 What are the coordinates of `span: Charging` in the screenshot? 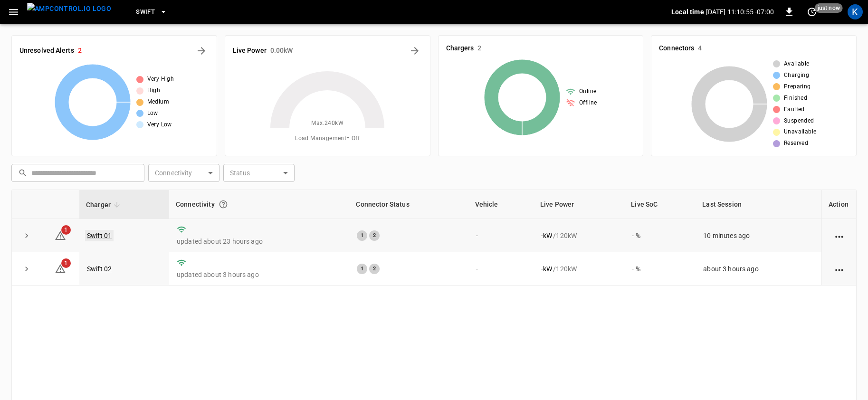 It's located at (797, 75).